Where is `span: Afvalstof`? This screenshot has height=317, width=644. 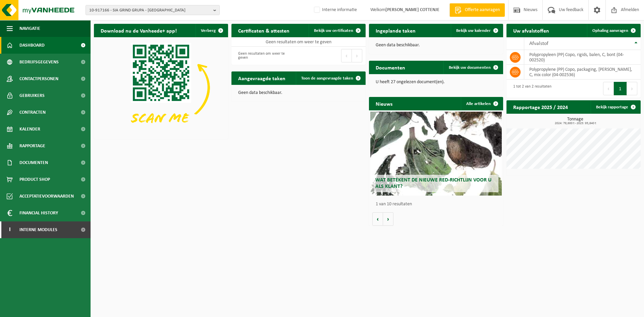 span: Afvalstof is located at coordinates (539, 44).